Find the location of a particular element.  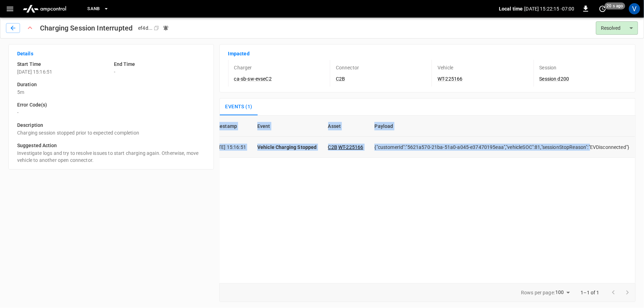

table: sessions table is located at coordinates (420, 137).